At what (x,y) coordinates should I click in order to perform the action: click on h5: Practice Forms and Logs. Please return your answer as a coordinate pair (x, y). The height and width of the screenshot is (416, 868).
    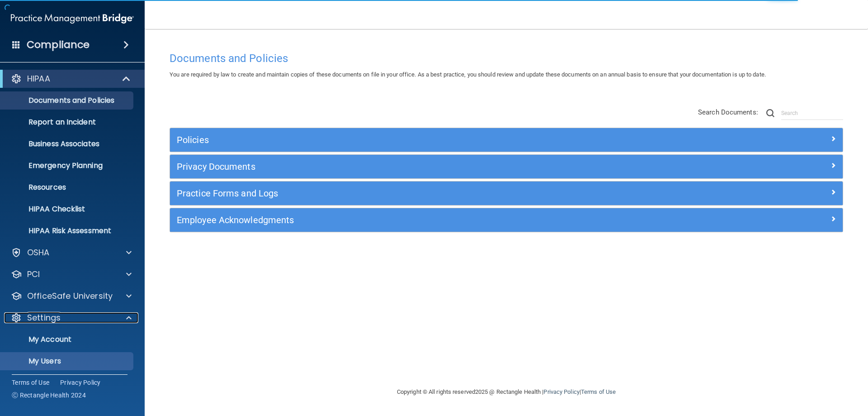
    Looking at the image, I should click on (422, 193).